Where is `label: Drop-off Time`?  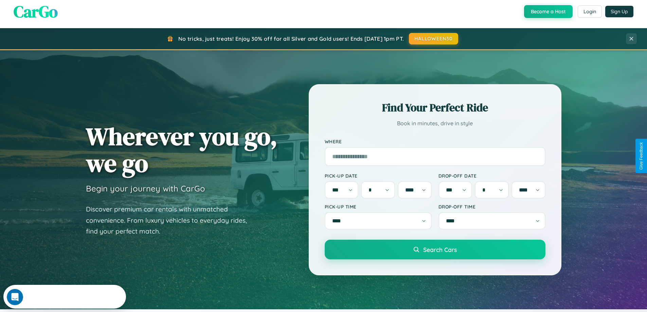
label: Drop-off Time is located at coordinates (492, 207).